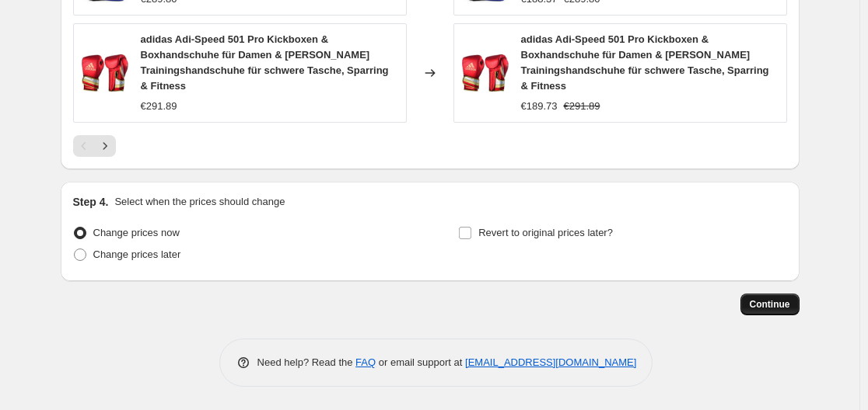 Image resolution: width=868 pixels, height=410 pixels. What do you see at coordinates (136, 233) in the screenshot?
I see `span: Change prices now` at bounding box center [136, 233].